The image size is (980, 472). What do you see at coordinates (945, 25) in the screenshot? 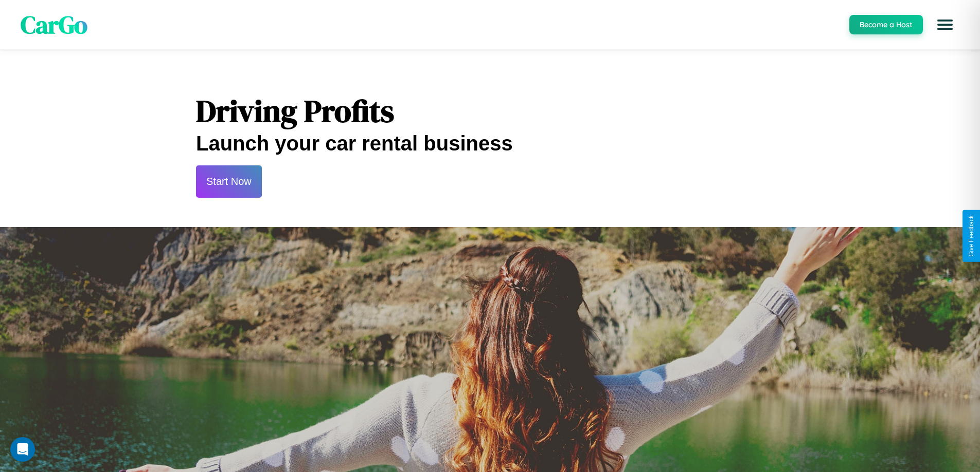
I see `button: Open menu` at bounding box center [945, 25].